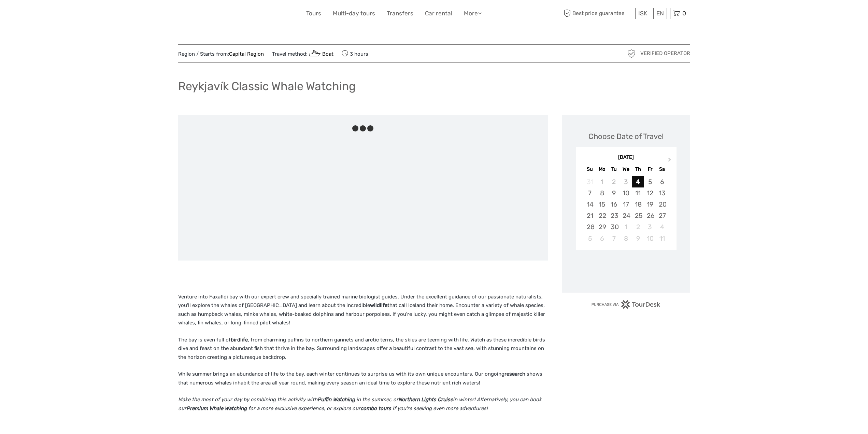  Describe the element at coordinates (638, 226) in the screenshot. I see `div: Choose Thursday, October 2nd, 2025` at that location.